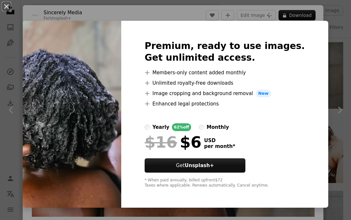 This screenshot has height=220, width=351. I want to click on span: USD, so click(220, 141).